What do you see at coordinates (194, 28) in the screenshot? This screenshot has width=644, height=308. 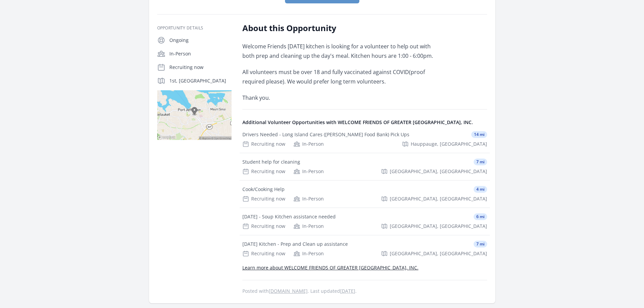 I see `h3: Opportunity Details` at bounding box center [194, 28].